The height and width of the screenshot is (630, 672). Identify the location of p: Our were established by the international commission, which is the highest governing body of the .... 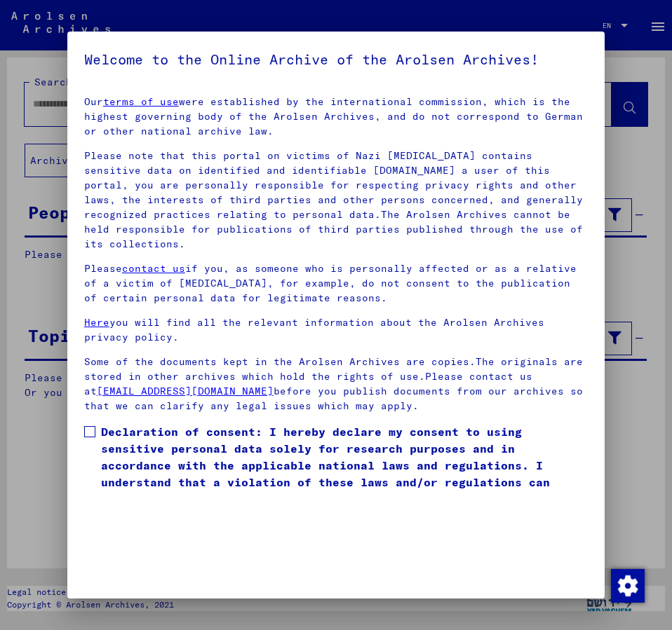
(336, 116).